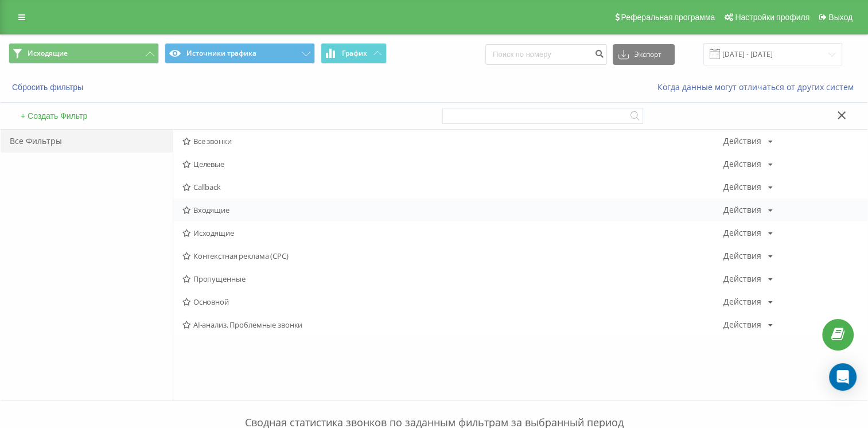 This screenshot has height=428, width=868. What do you see at coordinates (453, 210) in the screenshot?
I see `span: Входящие` at bounding box center [453, 210].